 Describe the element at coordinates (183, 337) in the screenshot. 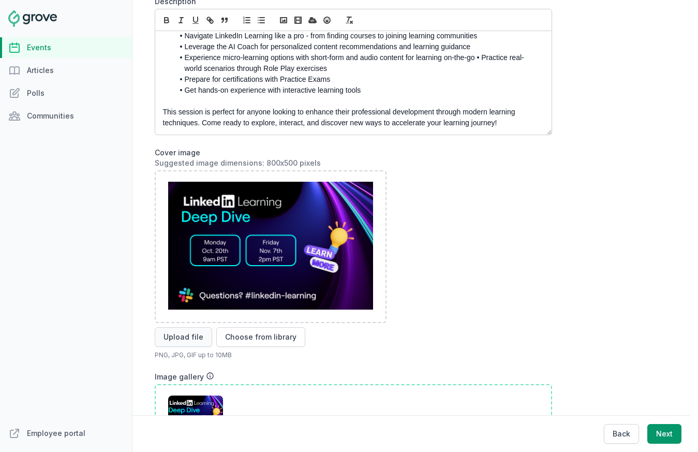

I see `button: Upload file` at that location.